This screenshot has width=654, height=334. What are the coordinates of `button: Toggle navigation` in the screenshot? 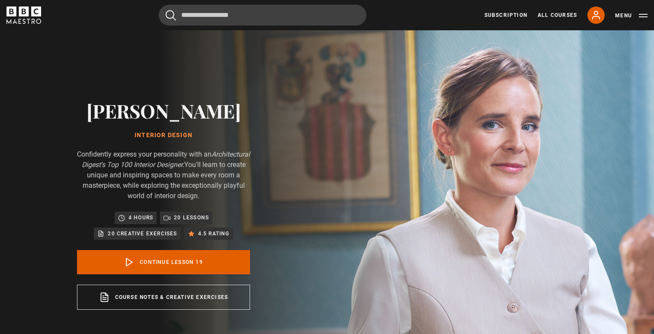 It's located at (631, 16).